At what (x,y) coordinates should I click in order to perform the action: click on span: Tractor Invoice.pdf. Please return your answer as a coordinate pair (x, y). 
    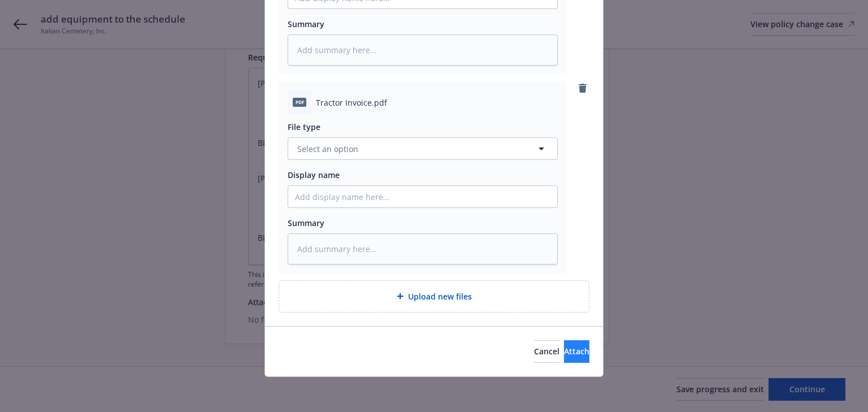
    Looking at the image, I should click on (351, 102).